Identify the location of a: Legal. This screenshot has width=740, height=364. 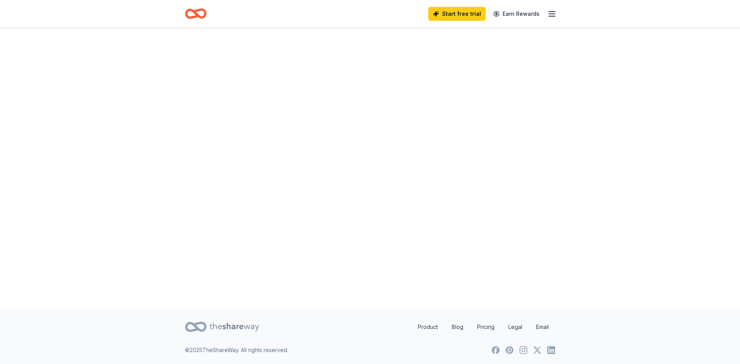
(515, 327).